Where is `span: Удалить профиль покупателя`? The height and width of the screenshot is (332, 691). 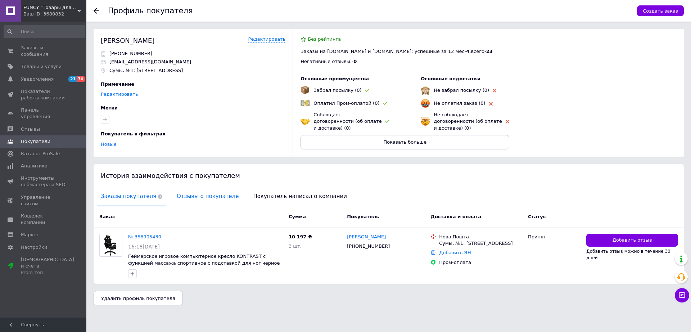 span: Удалить профиль покупателя is located at coordinates (138, 298).